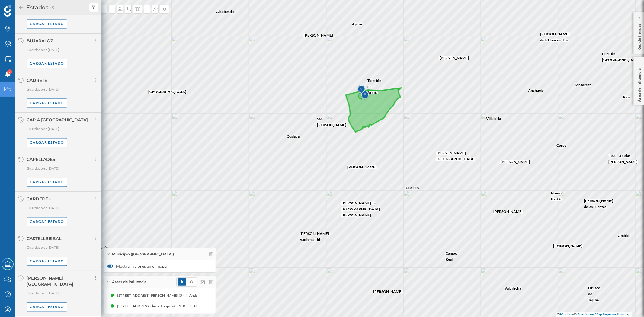 This screenshot has width=644, height=317. Describe the element at coordinates (23, 7) in the screenshot. I see `span: Soporte` at that location.